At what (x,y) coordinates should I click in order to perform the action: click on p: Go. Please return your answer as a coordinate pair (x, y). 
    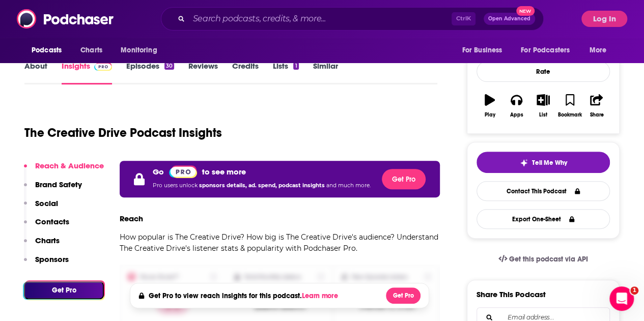
    Looking at the image, I should click on (159, 172).